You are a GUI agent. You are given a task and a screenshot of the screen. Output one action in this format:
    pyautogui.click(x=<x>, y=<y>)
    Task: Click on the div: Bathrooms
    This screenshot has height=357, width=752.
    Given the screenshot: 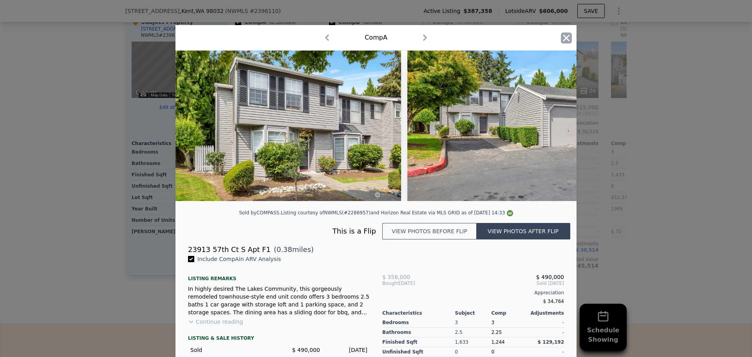 What is the action you would take?
    pyautogui.click(x=419, y=332)
    